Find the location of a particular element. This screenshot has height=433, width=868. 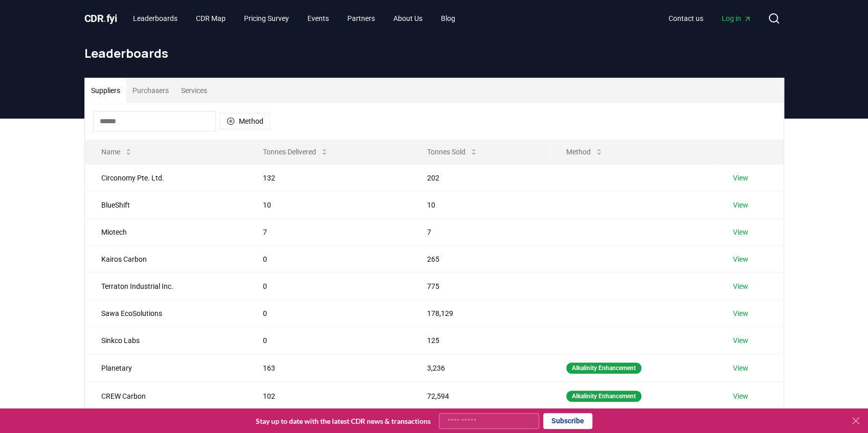

span: CDR fyi is located at coordinates (101, 19).